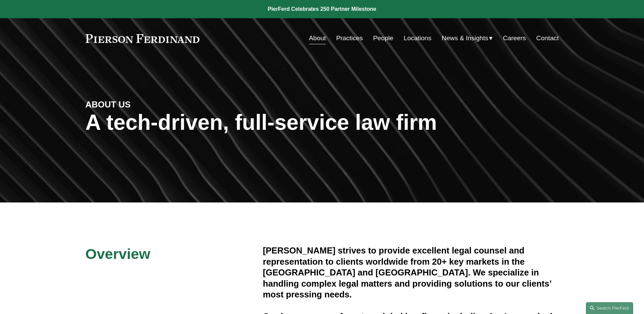 This screenshot has height=314, width=644. What do you see at coordinates (108, 105) in the screenshot?
I see `strong: ABOUT US` at bounding box center [108, 105].